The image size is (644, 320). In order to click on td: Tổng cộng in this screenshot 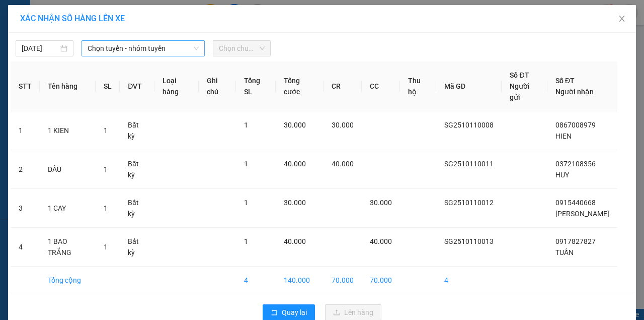, I will do `click(67, 280)`.